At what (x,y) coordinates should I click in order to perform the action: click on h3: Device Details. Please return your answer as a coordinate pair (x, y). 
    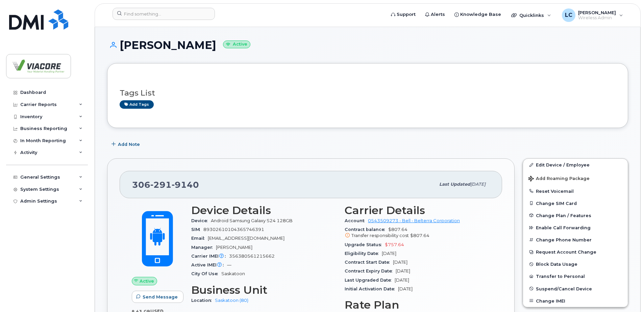
    Looking at the image, I should click on (264, 210).